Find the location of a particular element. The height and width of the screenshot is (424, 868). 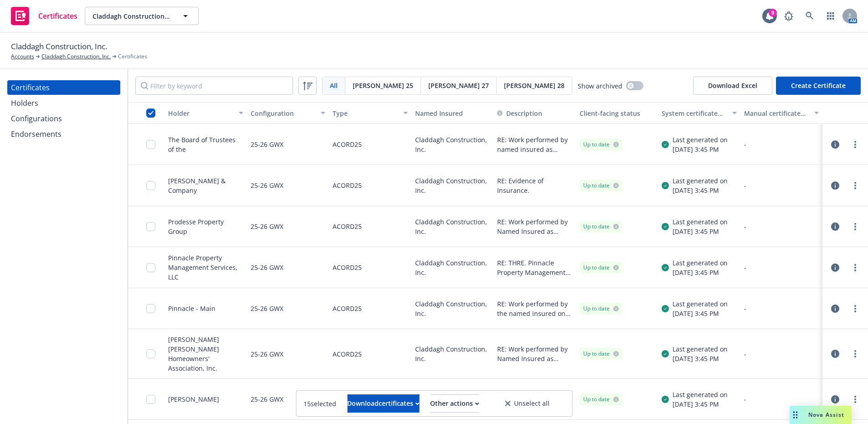

div: Named Insured is located at coordinates (453, 113).